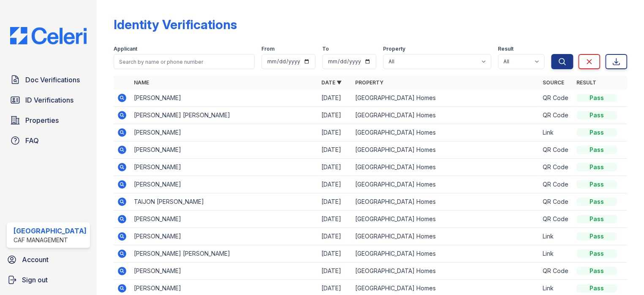  I want to click on span: Properties, so click(42, 120).